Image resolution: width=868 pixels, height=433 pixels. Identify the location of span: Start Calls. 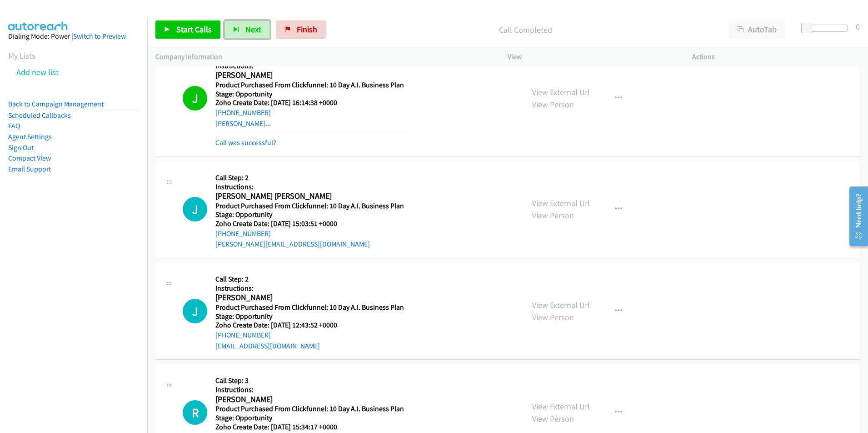
(194, 29).